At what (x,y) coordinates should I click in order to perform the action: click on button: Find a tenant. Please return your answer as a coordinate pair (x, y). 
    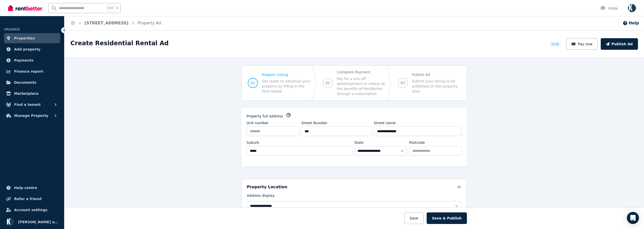
    Looking at the image, I should click on (32, 105).